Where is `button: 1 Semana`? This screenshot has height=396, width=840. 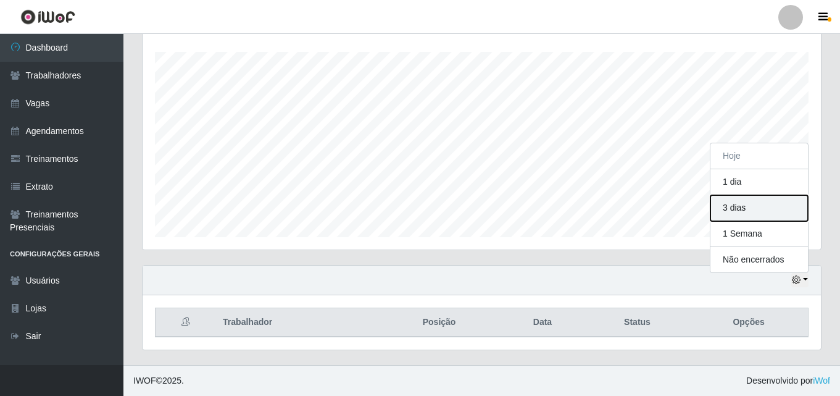 button: 1 Semana is located at coordinates (760, 234).